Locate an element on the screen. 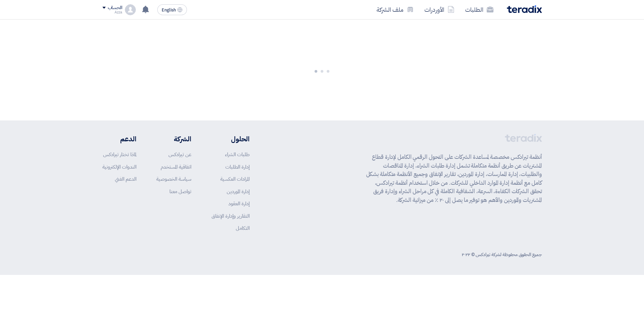  a: طلبات الشراء is located at coordinates (237, 155).